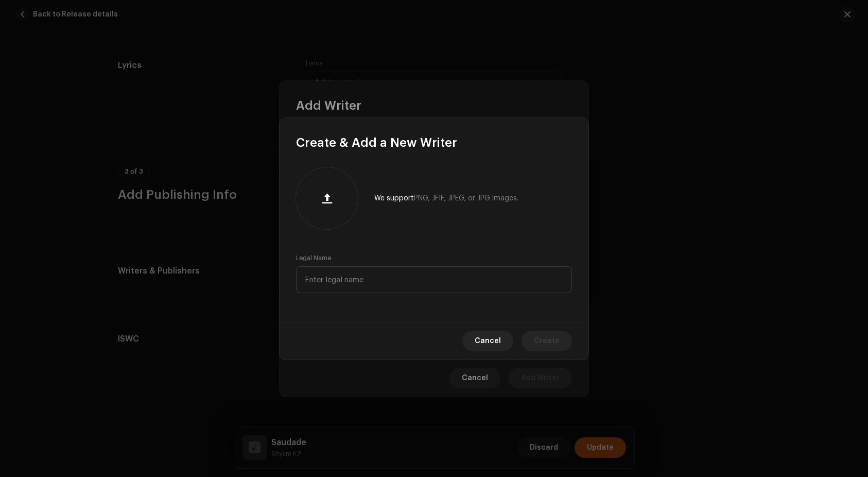 The image size is (868, 477). I want to click on button: Create, so click(547, 341).